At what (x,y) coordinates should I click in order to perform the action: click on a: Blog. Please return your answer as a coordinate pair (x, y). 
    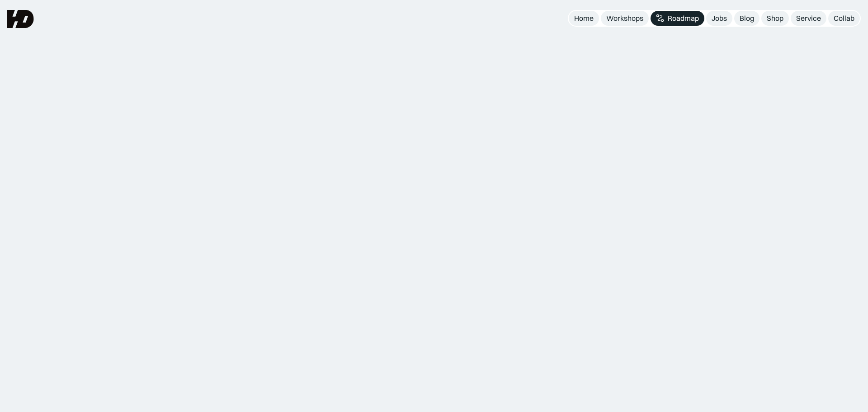
    Looking at the image, I should click on (747, 18).